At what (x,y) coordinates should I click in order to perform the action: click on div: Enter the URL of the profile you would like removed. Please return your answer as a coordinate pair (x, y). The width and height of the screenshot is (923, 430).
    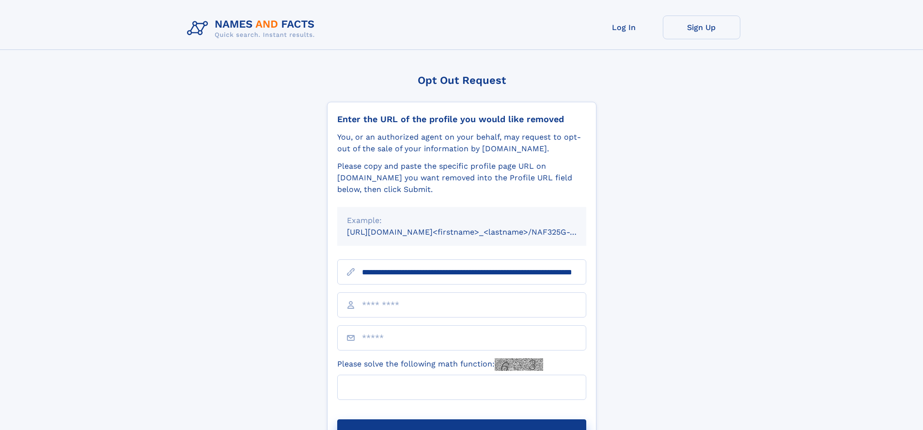
    Looking at the image, I should click on (462, 119).